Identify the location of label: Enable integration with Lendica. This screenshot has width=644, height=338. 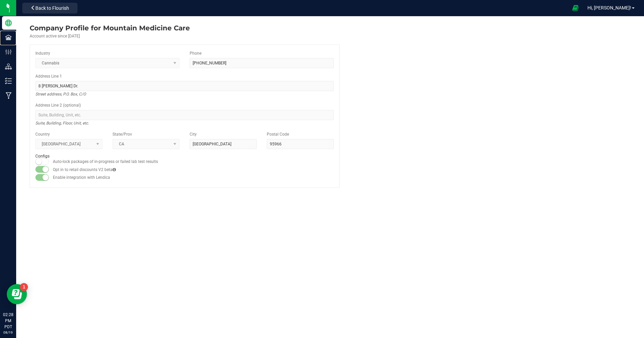
(81, 177).